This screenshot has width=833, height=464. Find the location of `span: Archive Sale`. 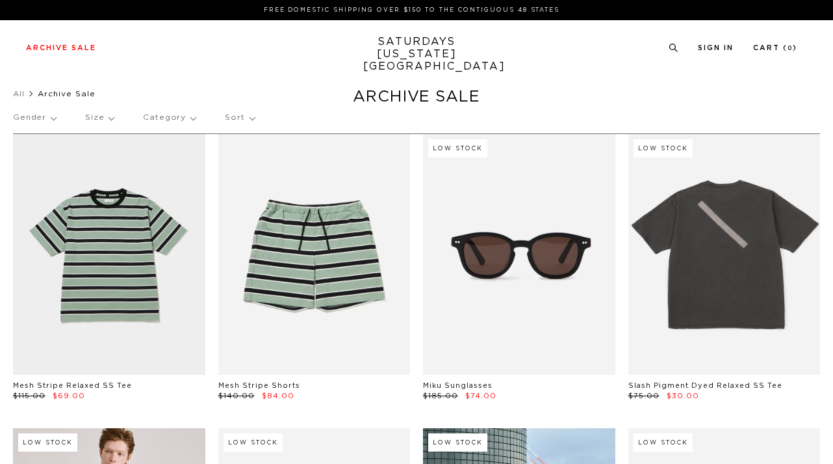

span: Archive Sale is located at coordinates (66, 94).